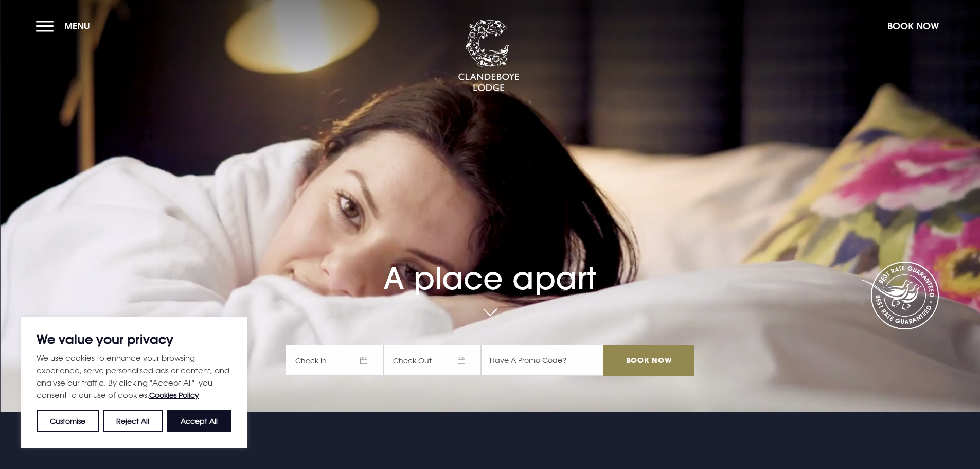  Describe the element at coordinates (133, 421) in the screenshot. I see `button: Reject All` at that location.